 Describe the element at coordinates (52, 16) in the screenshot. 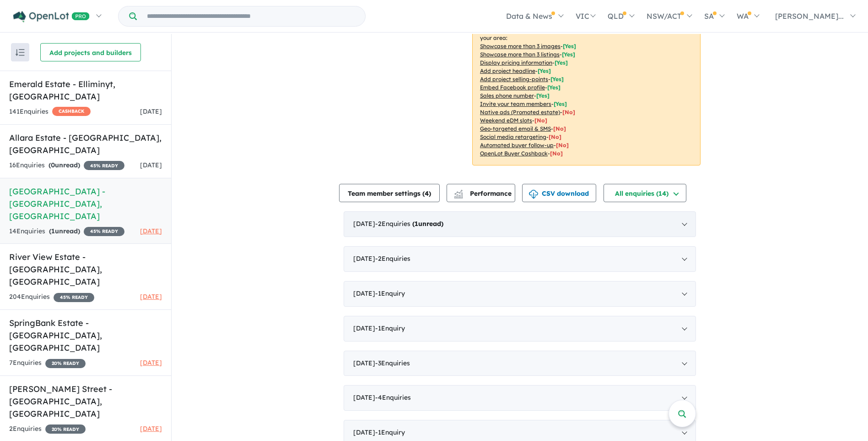

I see `img: Openlot PRO Logo White` at that location.